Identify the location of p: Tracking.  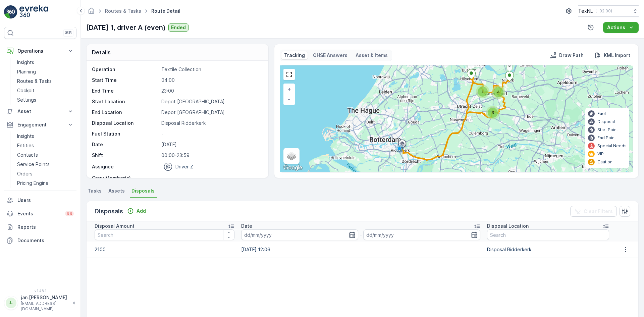
(294, 56).